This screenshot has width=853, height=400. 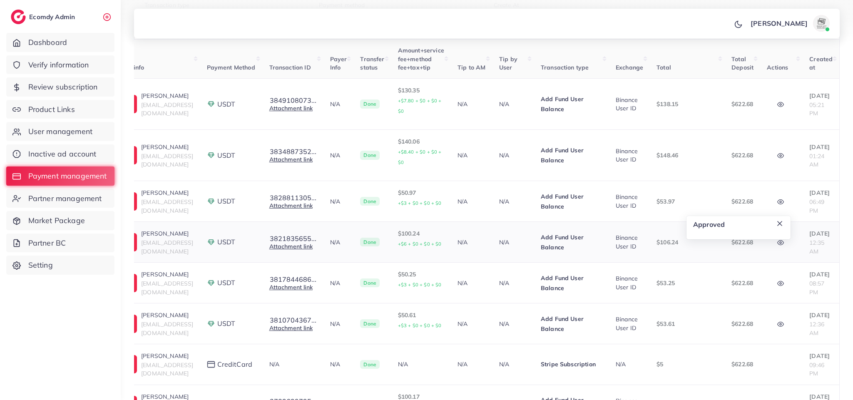 What do you see at coordinates (421, 320) in the screenshot?
I see `p: $50.61` at bounding box center [421, 320].